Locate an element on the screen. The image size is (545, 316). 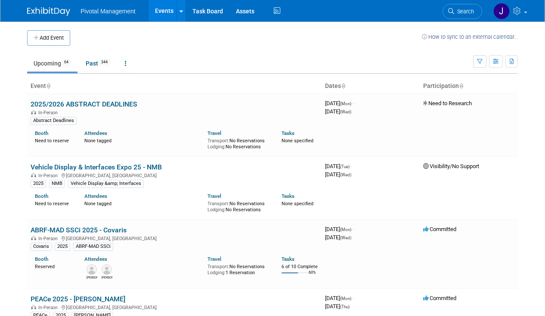
span: Search is located at coordinates (464, 11).